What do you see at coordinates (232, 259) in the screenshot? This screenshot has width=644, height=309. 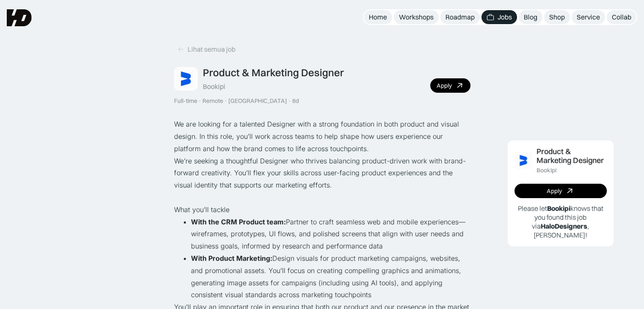 I see `strong: With Product Marketing:` at bounding box center [232, 259].